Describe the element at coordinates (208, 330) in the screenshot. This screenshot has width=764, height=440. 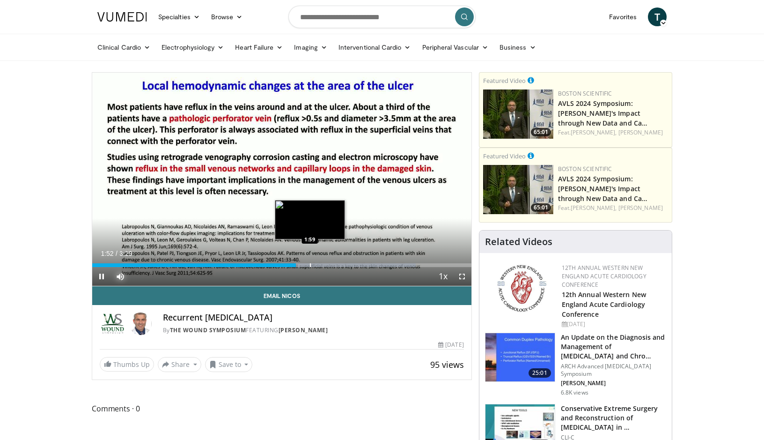
I see `a: The Wound Symposium` at that location.